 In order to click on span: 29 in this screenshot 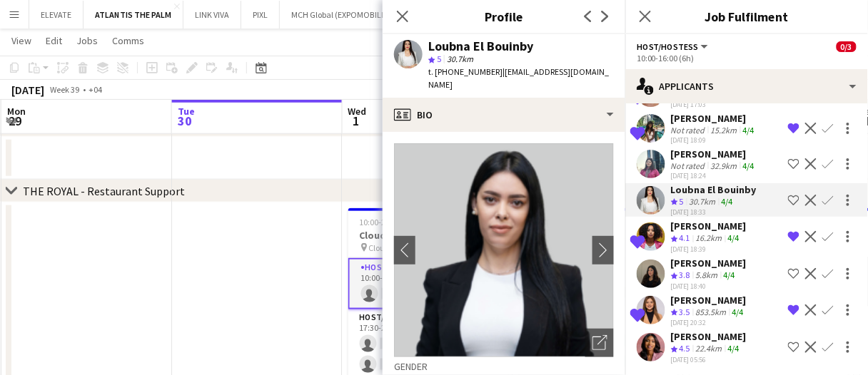, I will do `click(15, 121)`.